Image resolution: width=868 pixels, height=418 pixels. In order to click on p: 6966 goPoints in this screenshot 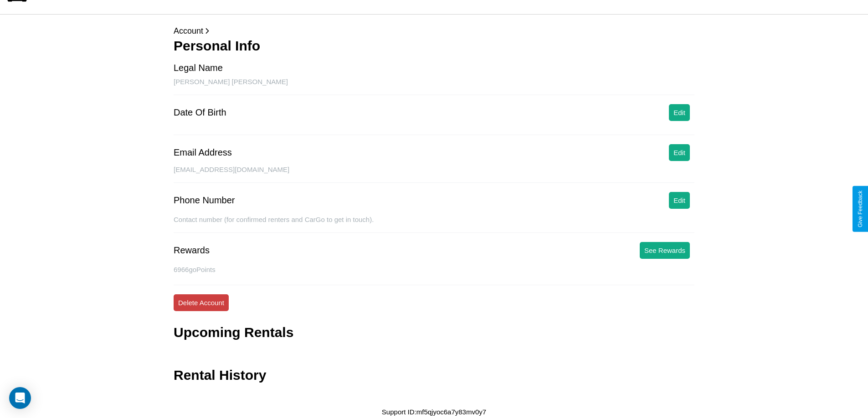, I will do `click(434, 269)`.